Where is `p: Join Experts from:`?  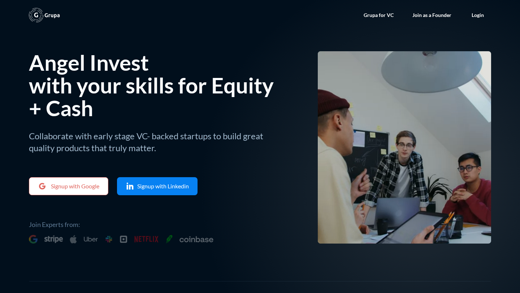 p: Join Experts from: is located at coordinates (156, 224).